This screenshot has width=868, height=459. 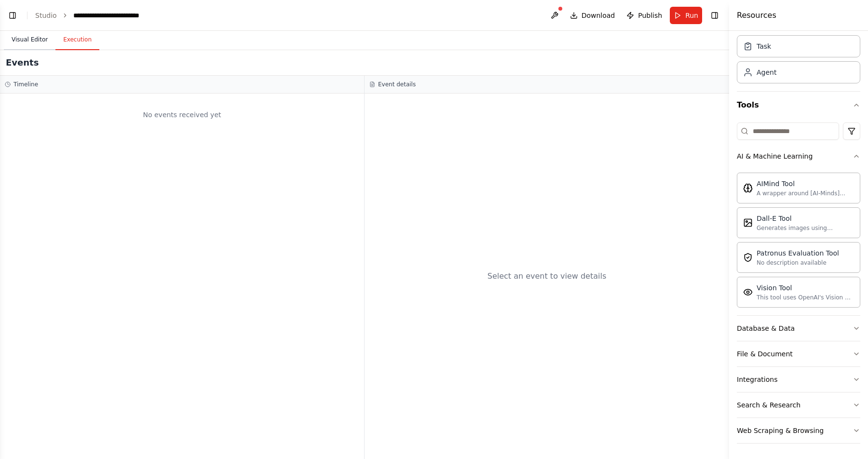 I want to click on div: Search & Research, so click(x=769, y=405).